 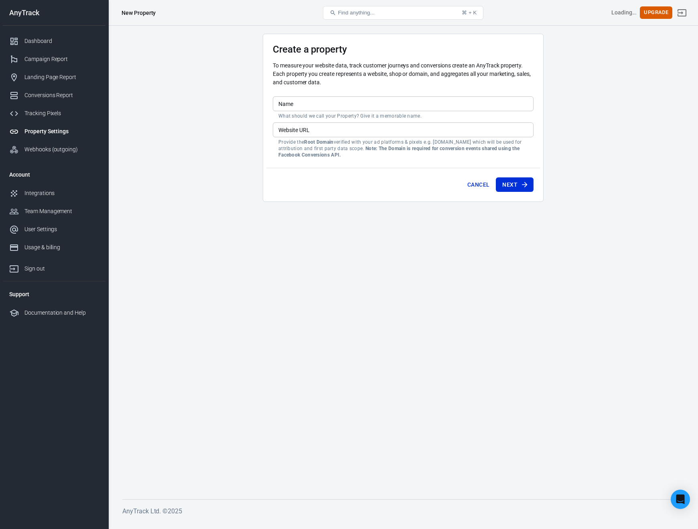 What do you see at coordinates (54, 131) in the screenshot?
I see `a: Property Settings` at bounding box center [54, 131].